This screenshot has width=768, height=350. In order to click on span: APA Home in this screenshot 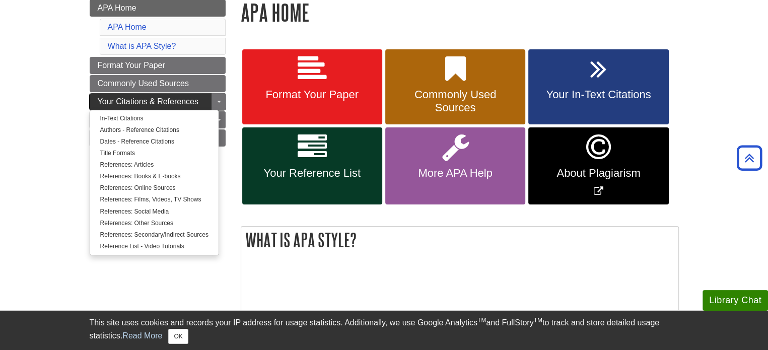, I will do `click(117, 8)`.